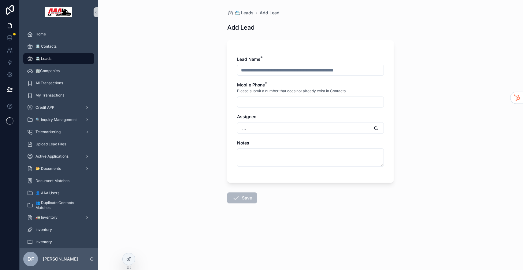  I want to click on span: 👥 Duplicate Contacts Matches, so click(62, 205).